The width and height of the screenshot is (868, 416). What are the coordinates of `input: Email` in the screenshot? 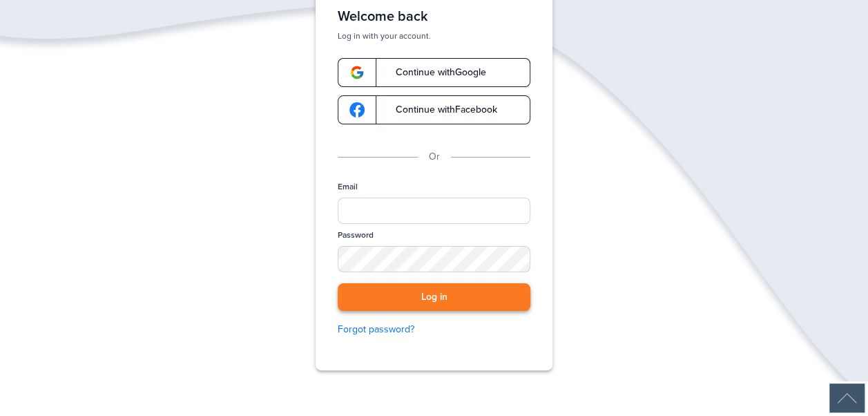 It's located at (434, 211).